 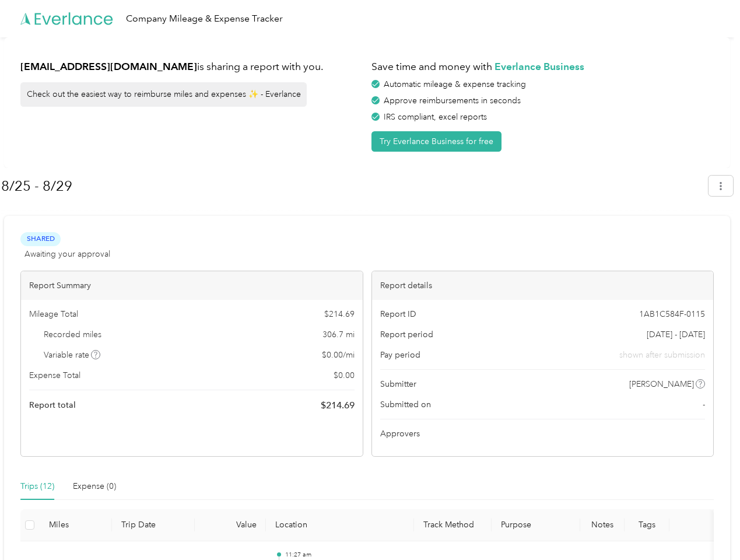 I want to click on span: Approve reimbursements in seconds, so click(x=452, y=101).